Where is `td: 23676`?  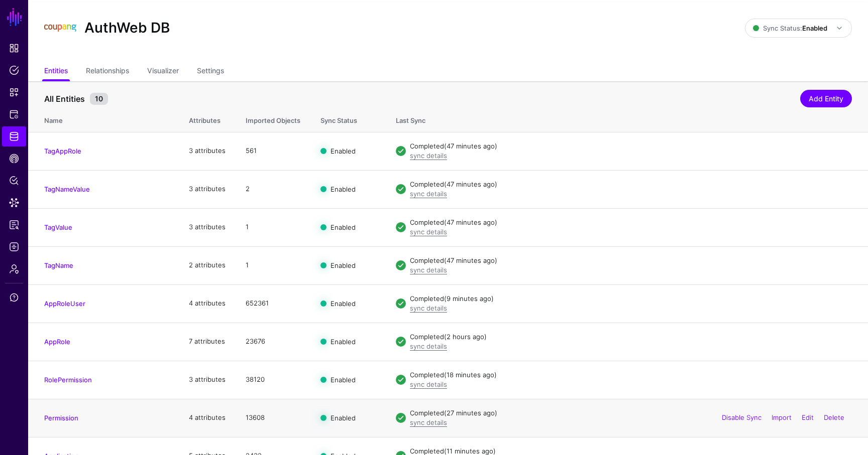
td: 23676 is located at coordinates (273, 341).